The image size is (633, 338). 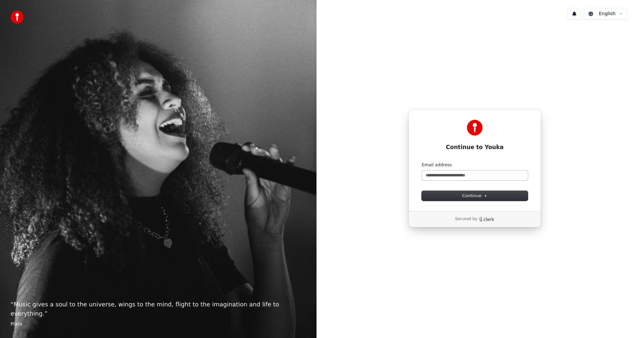 What do you see at coordinates (436, 165) in the screenshot?
I see `label: Email address` at bounding box center [436, 165].